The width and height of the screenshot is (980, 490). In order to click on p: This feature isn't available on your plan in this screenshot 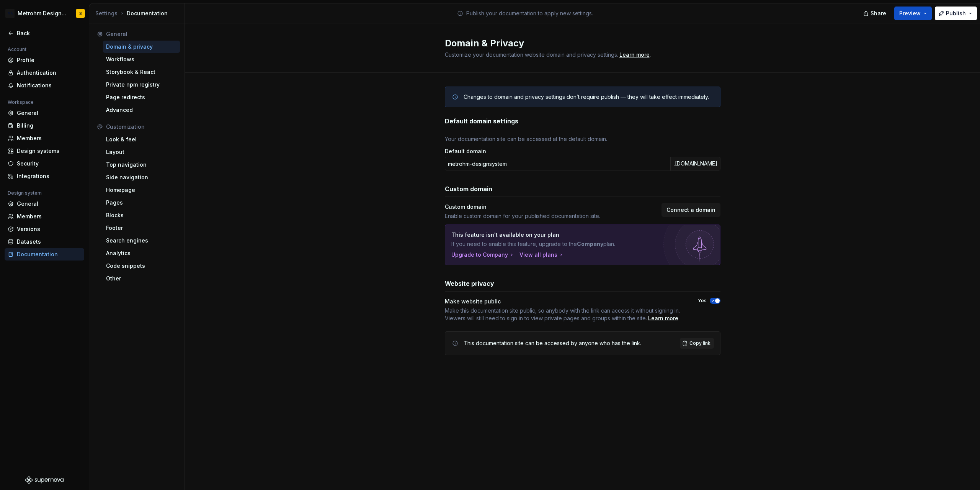, I will do `click(556, 235)`.